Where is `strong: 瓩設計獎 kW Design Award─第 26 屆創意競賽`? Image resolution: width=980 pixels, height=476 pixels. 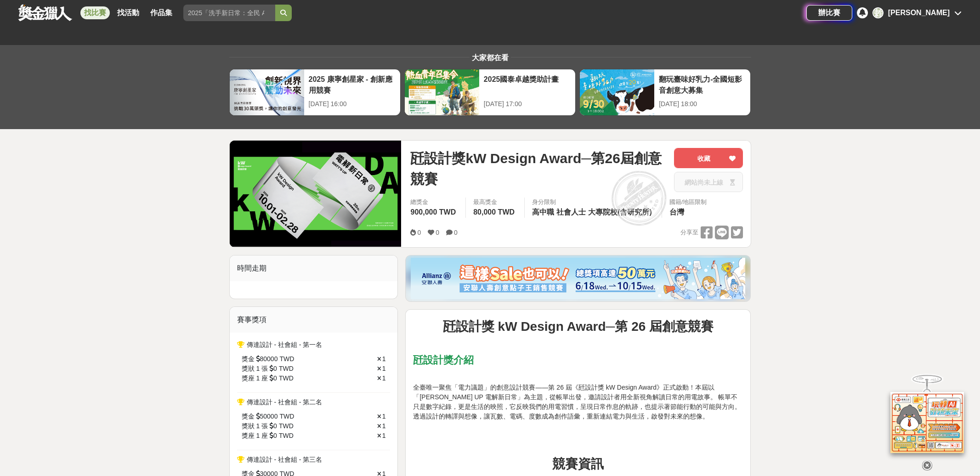 strong: 瓩設計獎 kW Design Award─第 26 屆創意競賽 is located at coordinates (578, 326).